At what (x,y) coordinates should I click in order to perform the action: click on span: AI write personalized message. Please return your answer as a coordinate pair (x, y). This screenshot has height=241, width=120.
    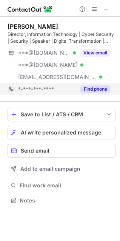
    Looking at the image, I should click on (61, 132).